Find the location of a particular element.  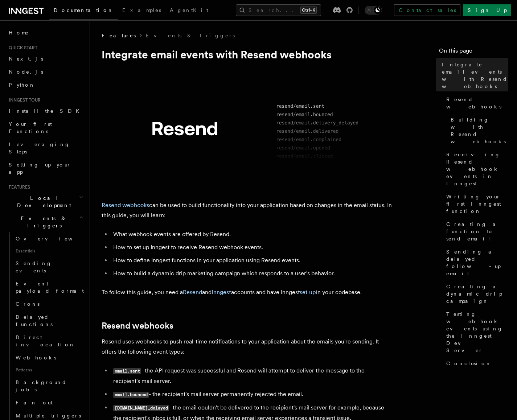

span: Webhooks is located at coordinates (36, 358).